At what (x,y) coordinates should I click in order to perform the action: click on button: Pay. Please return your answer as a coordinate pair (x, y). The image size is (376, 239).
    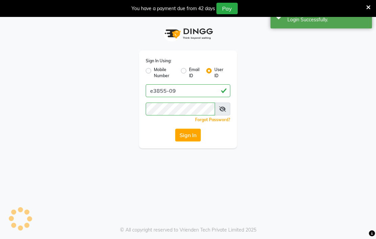
    Looking at the image, I should click on (227, 8).